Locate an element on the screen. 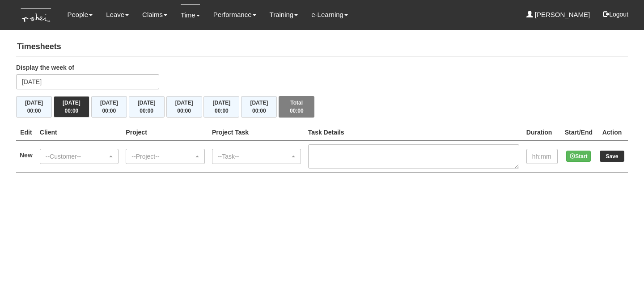 The width and height of the screenshot is (644, 299). a: People is located at coordinates (80, 15).